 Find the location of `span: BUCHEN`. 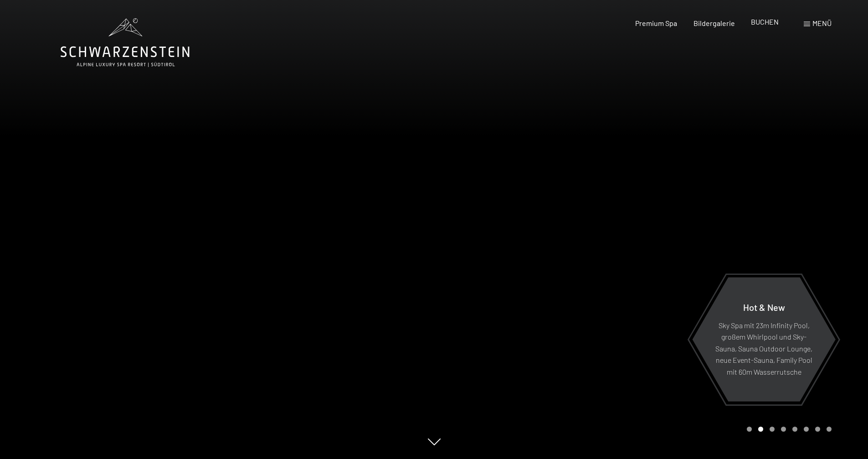

span: BUCHEN is located at coordinates (764, 21).